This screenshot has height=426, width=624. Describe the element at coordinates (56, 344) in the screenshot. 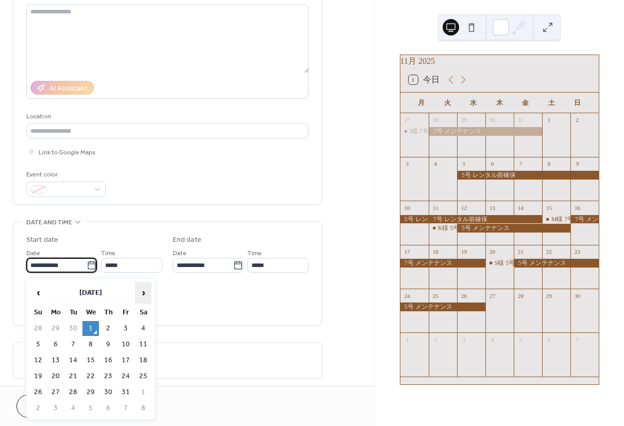

I see `td: 6` at that location.